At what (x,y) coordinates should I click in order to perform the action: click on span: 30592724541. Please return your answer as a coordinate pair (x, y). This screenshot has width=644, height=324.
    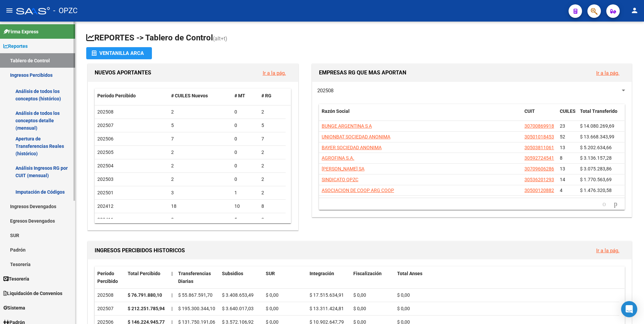
    Looking at the image, I should click on (539, 158).